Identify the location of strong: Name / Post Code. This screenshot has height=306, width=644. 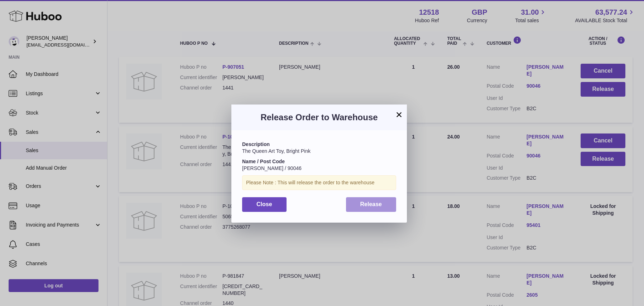
(263, 161).